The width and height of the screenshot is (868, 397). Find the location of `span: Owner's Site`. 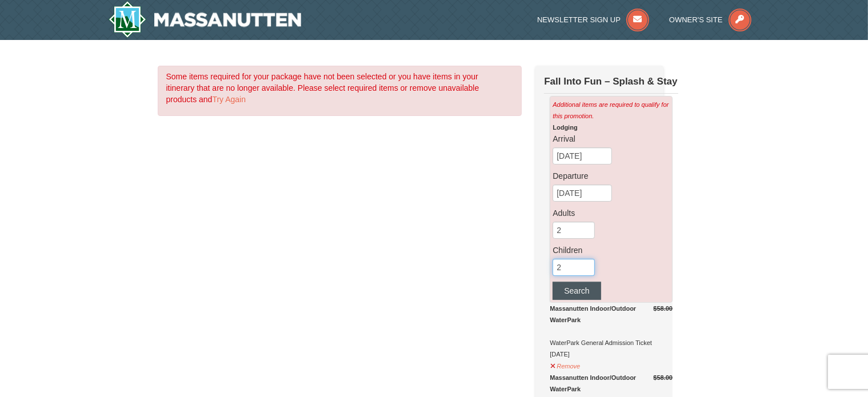

span: Owner's Site is located at coordinates (696, 19).